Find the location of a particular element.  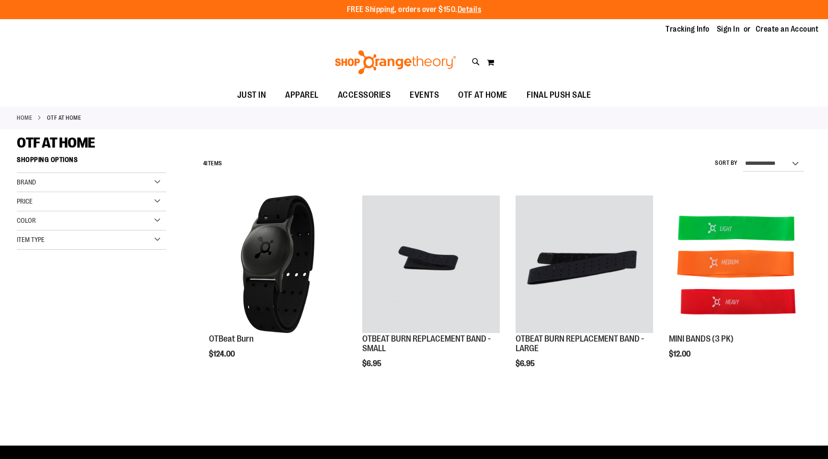

a: APPAREL is located at coordinates (302, 95).